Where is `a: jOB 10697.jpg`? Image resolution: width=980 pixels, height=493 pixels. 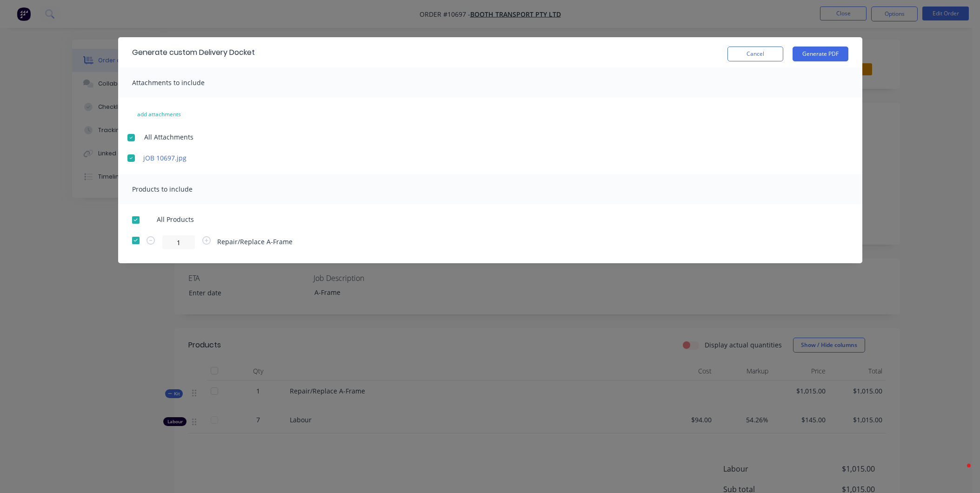 a: jOB 10697.jpg is located at coordinates (224, 157).